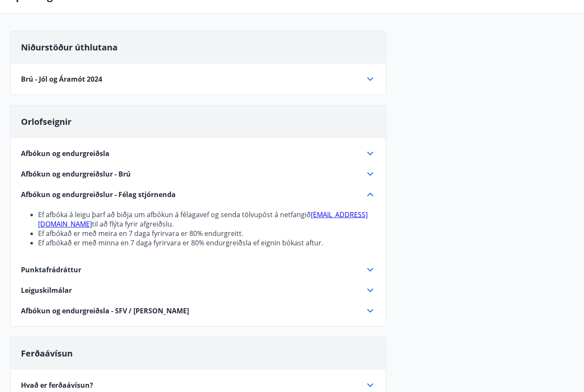 The width and height of the screenshot is (584, 392). I want to click on span: Leiguskilmálar, so click(46, 290).